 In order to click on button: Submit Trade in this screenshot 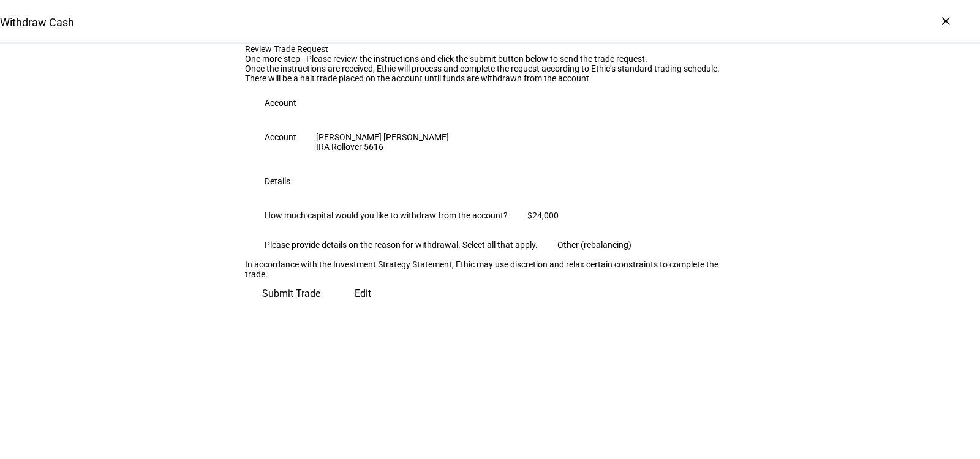, I will do `click(291, 293)`.